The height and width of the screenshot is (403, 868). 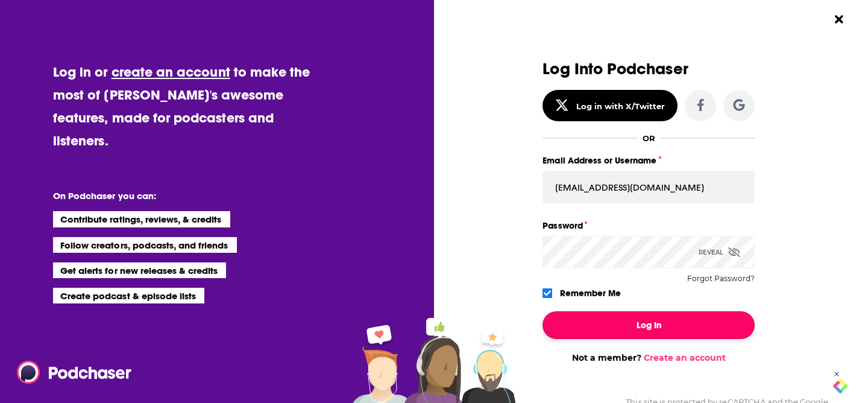 I want to click on img: Podchaser - Follow, Share and Rate Podcasts, so click(x=75, y=372).